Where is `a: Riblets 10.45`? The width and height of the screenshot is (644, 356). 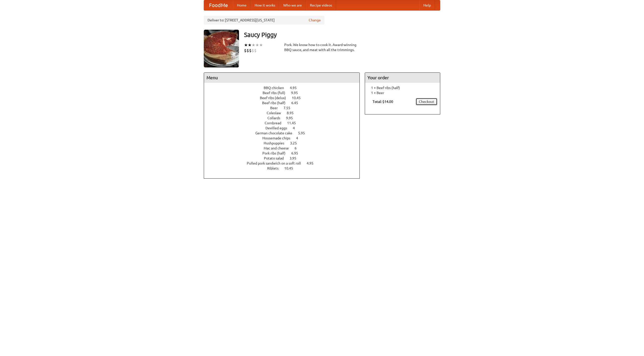 a: Riblets 10.45 is located at coordinates (285, 168).